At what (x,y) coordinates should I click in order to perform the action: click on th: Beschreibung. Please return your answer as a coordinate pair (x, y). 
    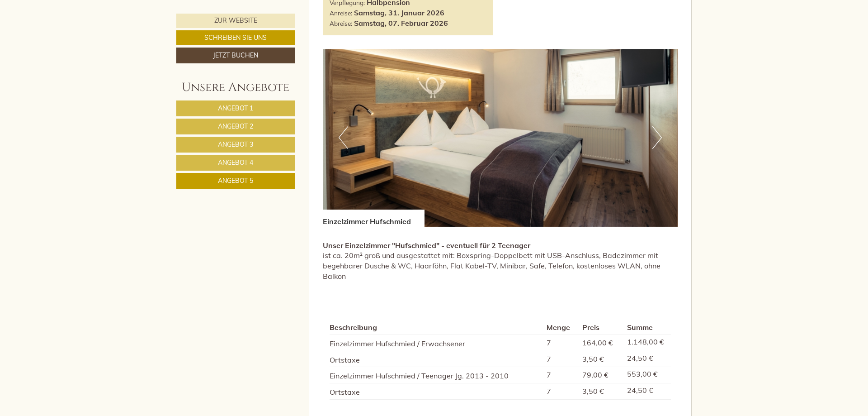
    Looking at the image, I should click on (436, 327).